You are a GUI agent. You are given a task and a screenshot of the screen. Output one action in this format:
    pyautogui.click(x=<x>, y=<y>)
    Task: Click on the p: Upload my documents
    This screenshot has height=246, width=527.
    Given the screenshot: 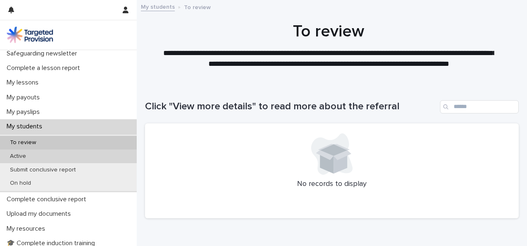 What is the action you would take?
    pyautogui.click(x=40, y=214)
    